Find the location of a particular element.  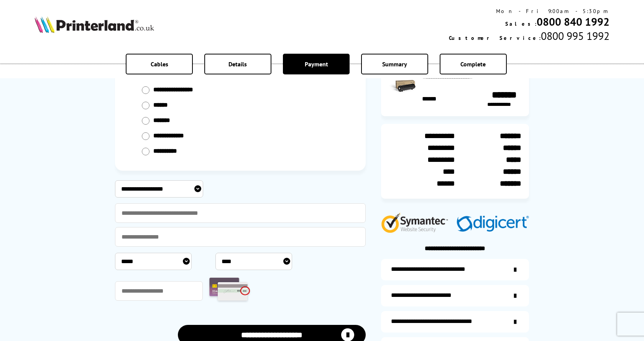

span: Cables is located at coordinates (160, 64).